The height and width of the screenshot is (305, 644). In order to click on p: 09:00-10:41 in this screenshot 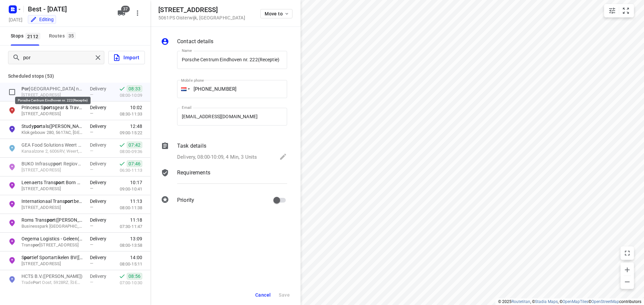, I will do `click(131, 189)`.